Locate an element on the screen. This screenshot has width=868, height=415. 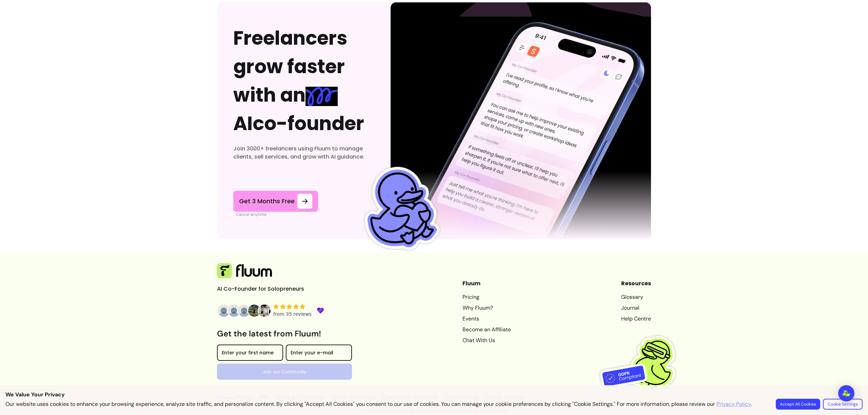
input: Enter your e-mail is located at coordinates (318, 355).